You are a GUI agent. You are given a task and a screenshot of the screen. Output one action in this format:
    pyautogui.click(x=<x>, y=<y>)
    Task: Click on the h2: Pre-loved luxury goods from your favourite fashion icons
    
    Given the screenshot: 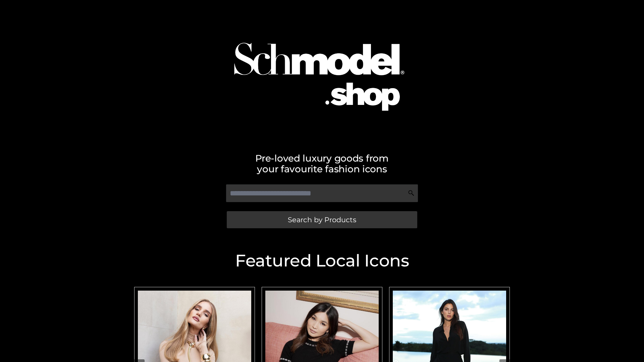 What is the action you would take?
    pyautogui.click(x=322, y=164)
    